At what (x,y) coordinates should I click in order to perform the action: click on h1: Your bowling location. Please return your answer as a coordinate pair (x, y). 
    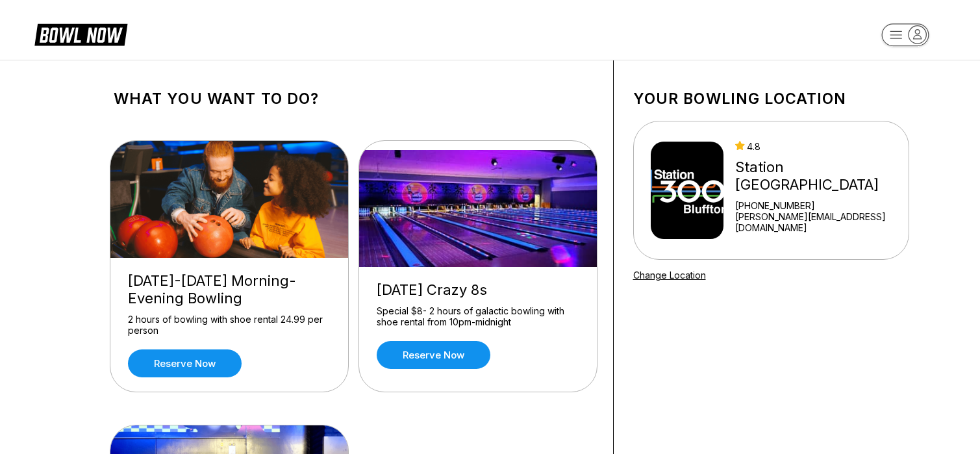
    Looking at the image, I should click on (771, 99).